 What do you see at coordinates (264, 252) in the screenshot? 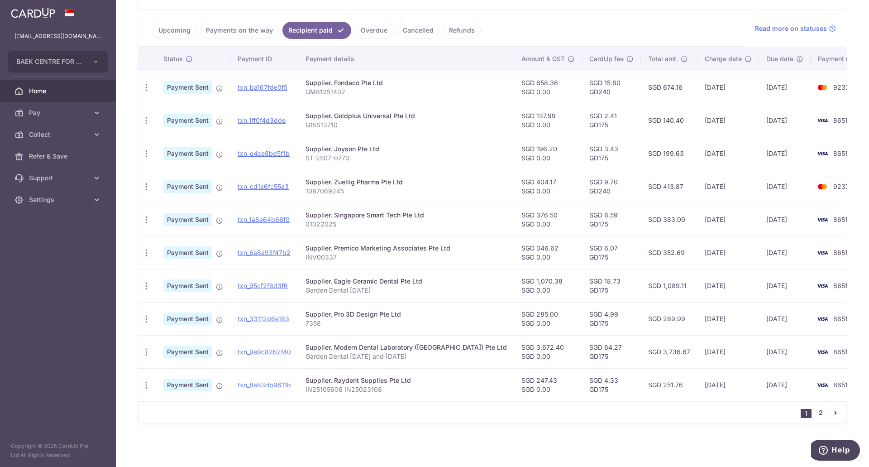
I see `a: txn_6a8a93f47b2` at bounding box center [264, 252].